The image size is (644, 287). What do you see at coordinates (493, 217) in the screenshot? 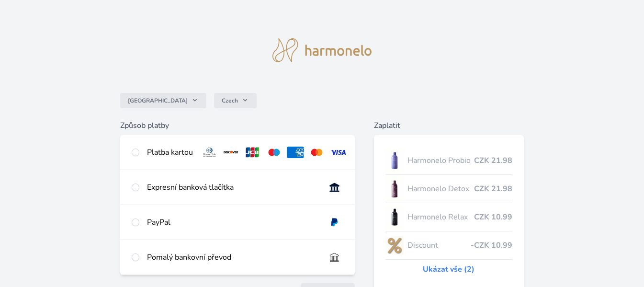
I see `span: CZK 10.99` at bounding box center [493, 217].